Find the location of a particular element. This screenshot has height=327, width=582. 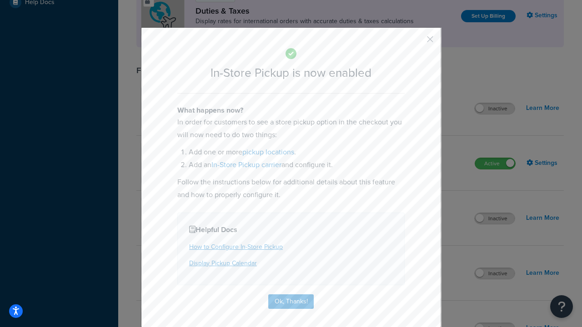

h4: Helpful Docs is located at coordinates (291, 230).